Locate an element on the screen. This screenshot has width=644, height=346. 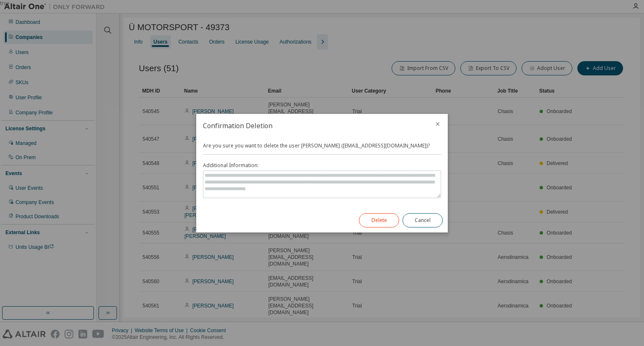
button: Delete is located at coordinates (379, 221).